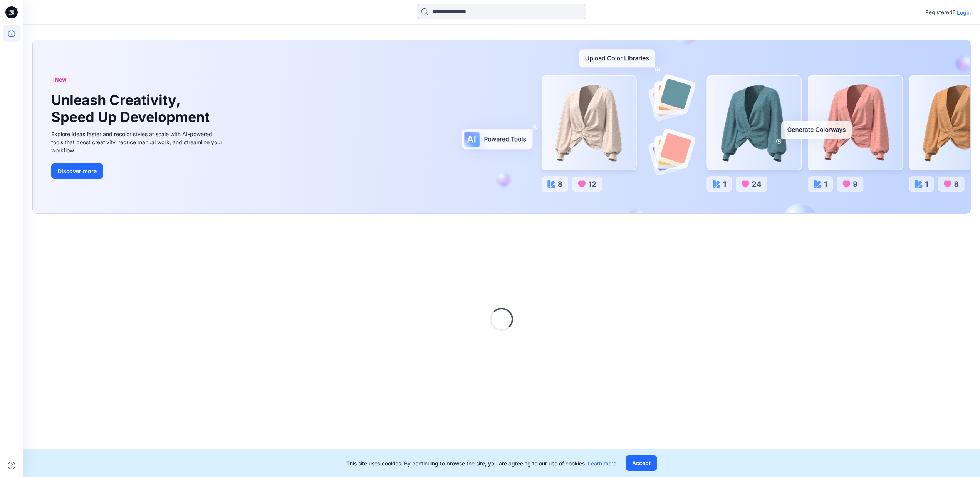  What do you see at coordinates (138, 142) in the screenshot?
I see `div: Explore ideas faster and recolor styles at scale with AI-powered tools that boost creativity, red...` at bounding box center [138, 142].